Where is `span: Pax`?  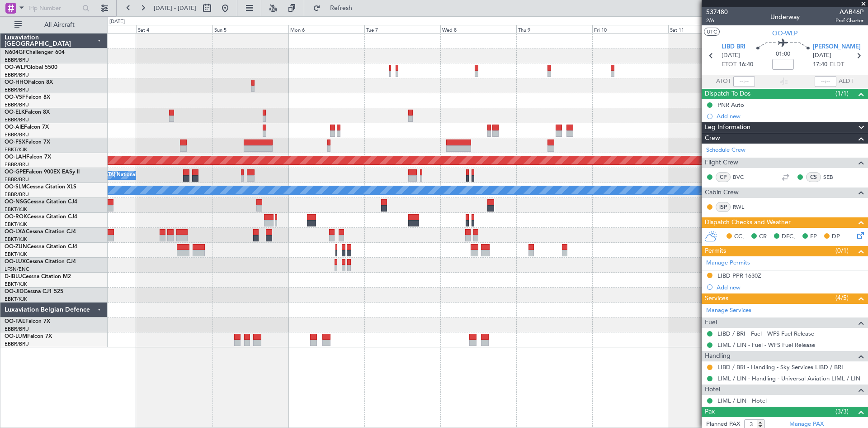 span: Pax is located at coordinates (710, 411).